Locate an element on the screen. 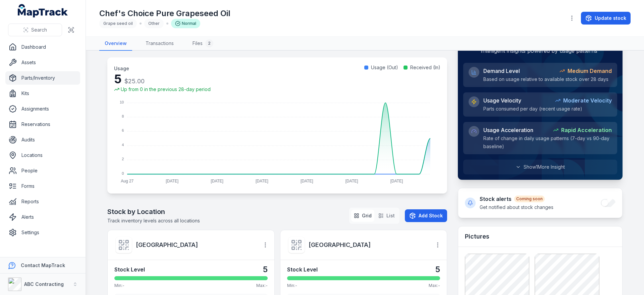 The height and width of the screenshot is (295, 644). a: Dashboard is located at coordinates (43, 47).